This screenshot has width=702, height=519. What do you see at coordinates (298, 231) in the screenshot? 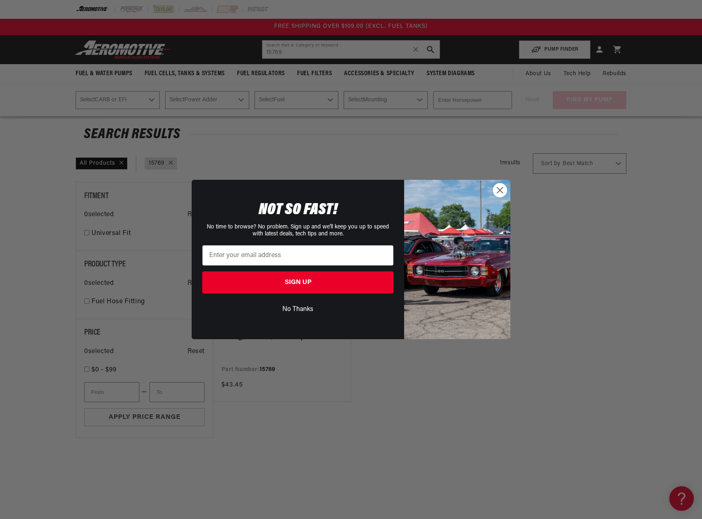
I see `span: No time to browse? No problem. Sign up and we'll keep you up to speed with latest deals, tech tip...` at bounding box center [298, 231].